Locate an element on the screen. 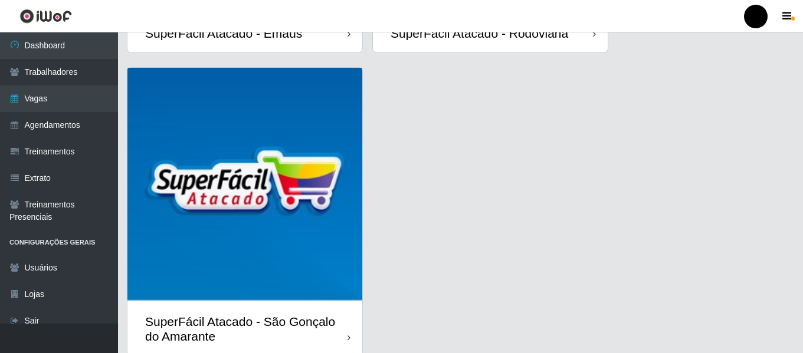 Image resolution: width=803 pixels, height=353 pixels. div: SuperFácil Atacado - Emaús is located at coordinates (224, 33).